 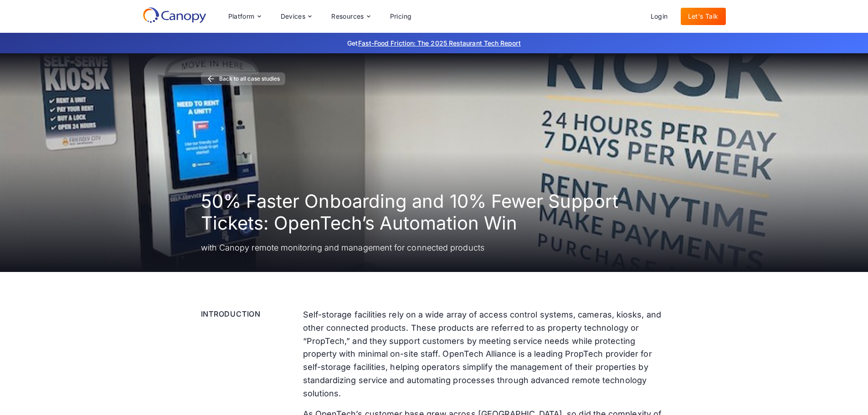 I want to click on p: Get, so click(x=434, y=43).